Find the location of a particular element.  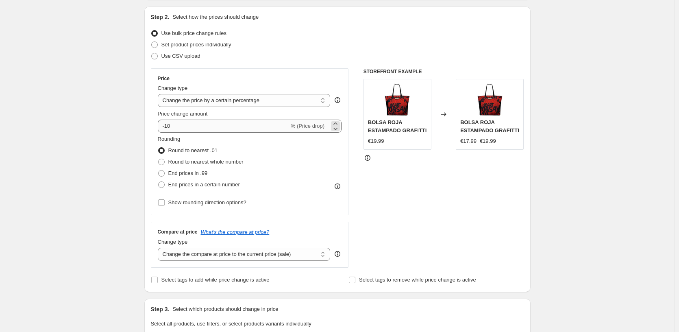

h2: Step 2. is located at coordinates (160, 17).